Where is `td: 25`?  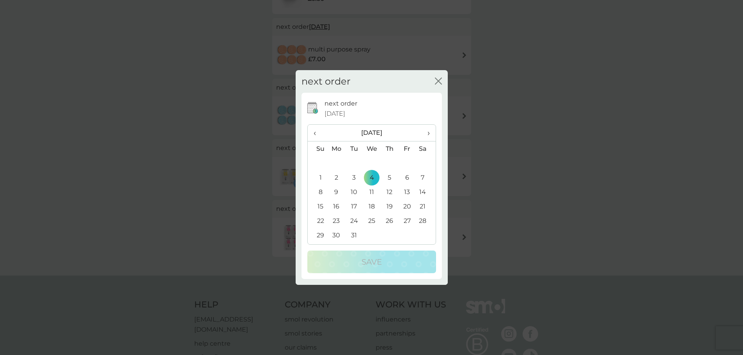
td: 25 is located at coordinates (372, 221).